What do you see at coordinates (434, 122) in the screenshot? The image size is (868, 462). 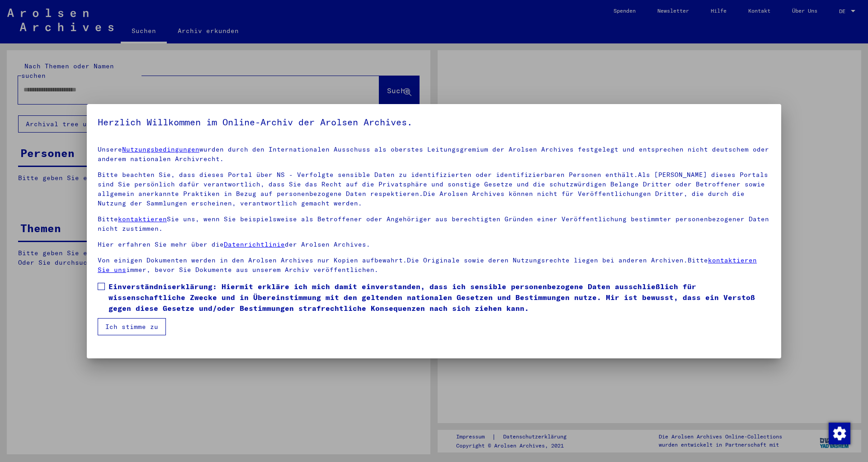 I see `h5: Herzlich Willkommen im Online-Archiv der Arolsen Archives.` at bounding box center [434, 122].